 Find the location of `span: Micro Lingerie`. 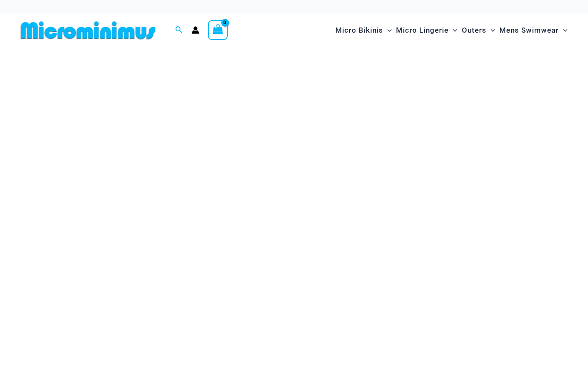

span: Micro Lingerie is located at coordinates (422, 30).